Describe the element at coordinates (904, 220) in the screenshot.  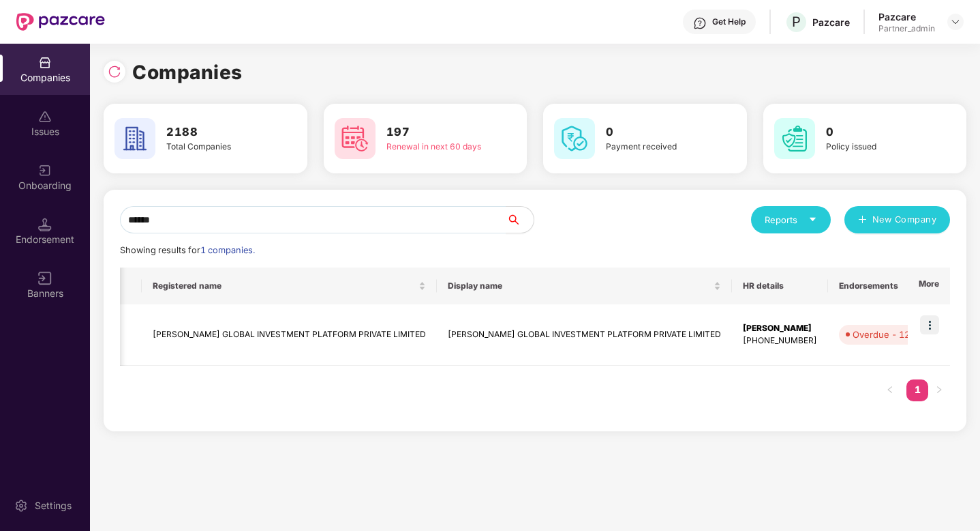
I see `span: New Company` at that location.